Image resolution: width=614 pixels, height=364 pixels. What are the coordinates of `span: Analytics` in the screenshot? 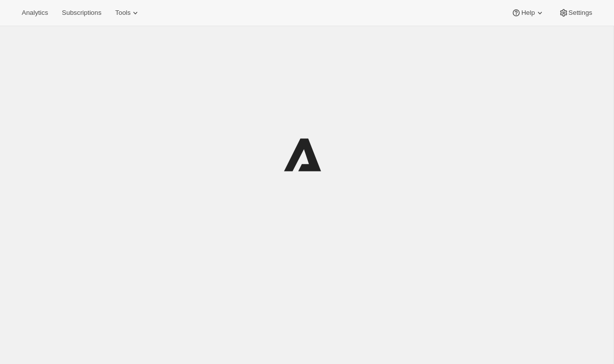 It's located at (34, 13).